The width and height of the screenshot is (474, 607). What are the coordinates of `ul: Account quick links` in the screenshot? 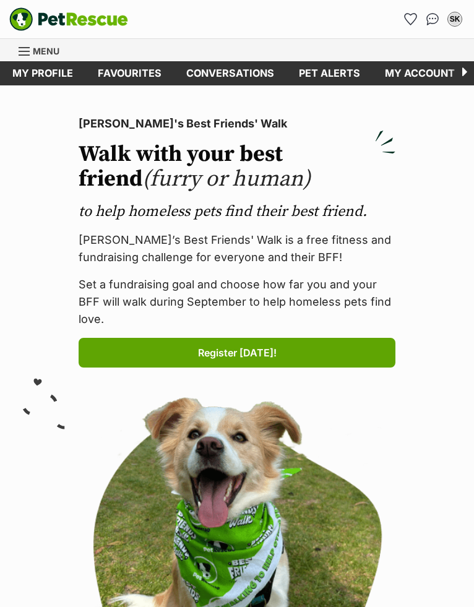 It's located at (432, 19).